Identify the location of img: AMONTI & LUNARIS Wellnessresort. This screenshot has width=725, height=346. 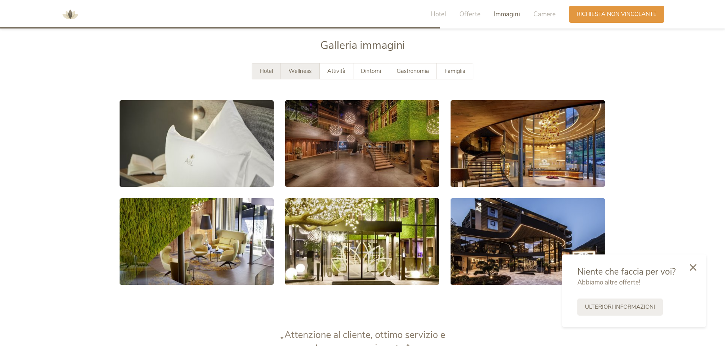
(70, 14).